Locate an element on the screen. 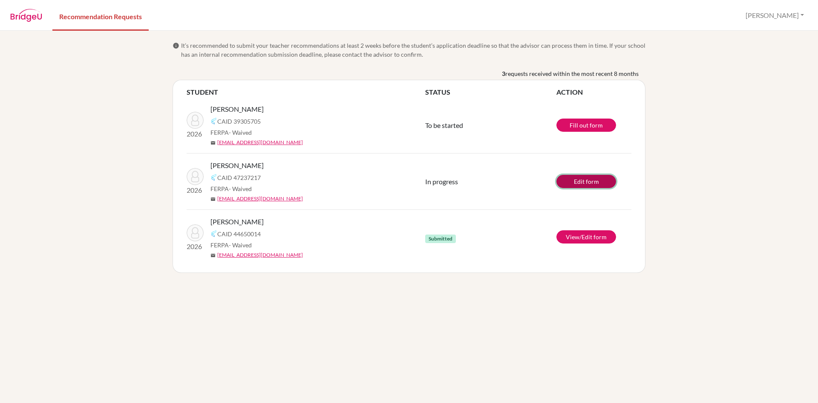 This screenshot has height=403, width=818. span: CAID 44650014 is located at coordinates (239, 233).